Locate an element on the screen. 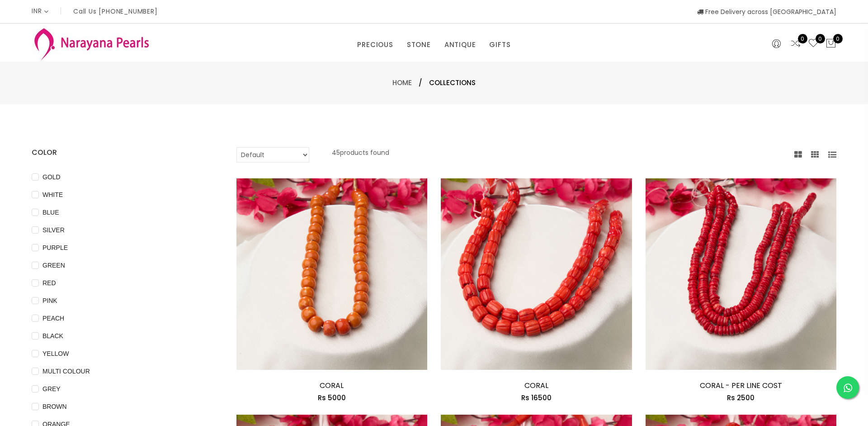  span: PINK is located at coordinates (50, 301).